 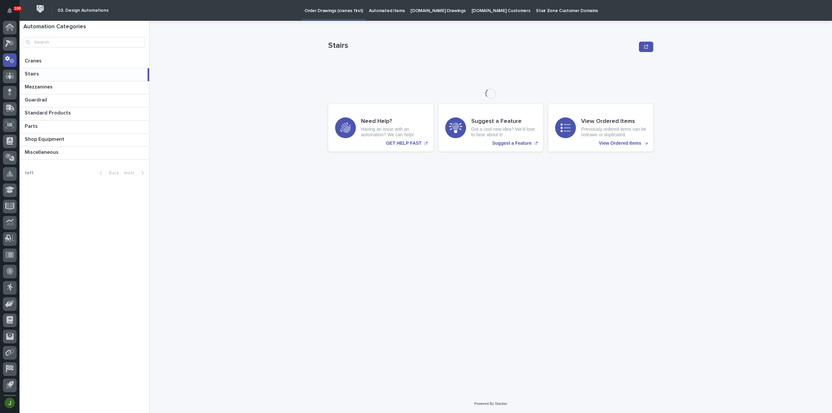 I want to click on p: Mezzanines, so click(x=39, y=86).